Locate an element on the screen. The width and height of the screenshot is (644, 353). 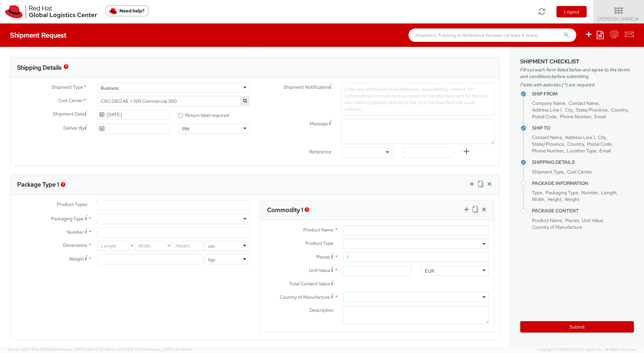
span: Type is located at coordinates (537, 193).